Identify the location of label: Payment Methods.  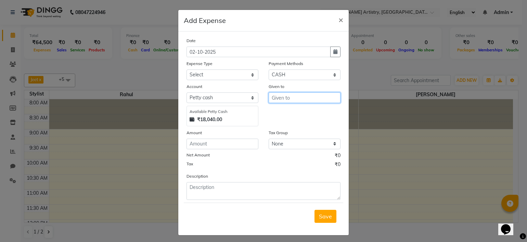
(286, 64).